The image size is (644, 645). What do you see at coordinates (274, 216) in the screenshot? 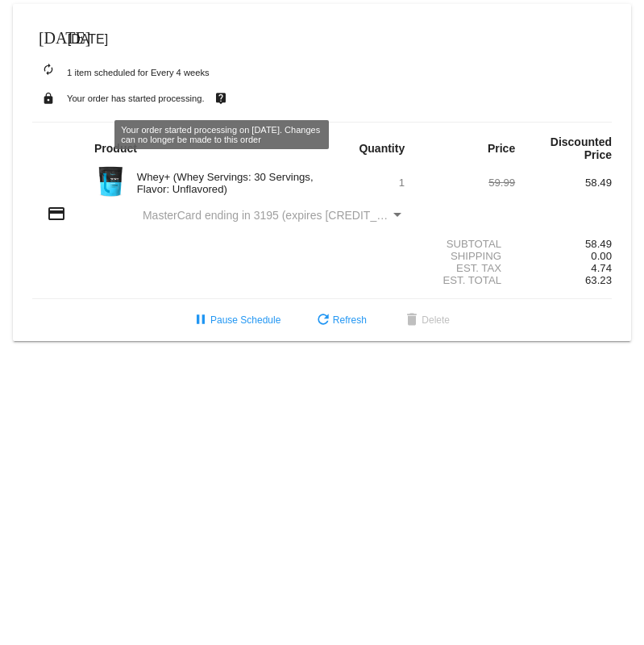
I see `mat-select: Payment Method` at bounding box center [274, 216].